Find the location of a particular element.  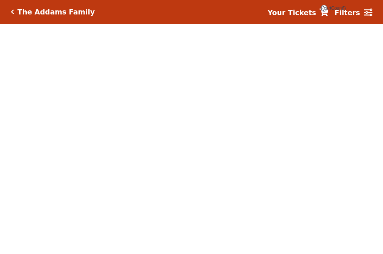

span: {{cartCount}} is located at coordinates (324, 8).